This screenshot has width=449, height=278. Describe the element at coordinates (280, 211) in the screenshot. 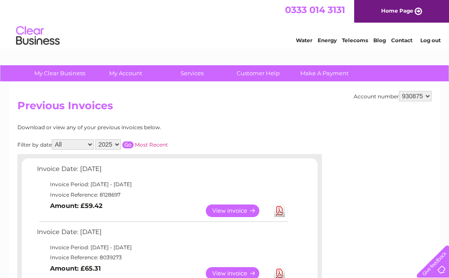

I see `a: Download` at that location.